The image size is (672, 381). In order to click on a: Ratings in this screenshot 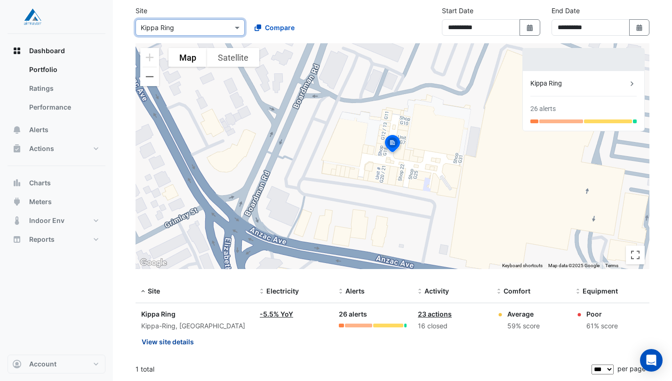, I will do `click(64, 88)`.